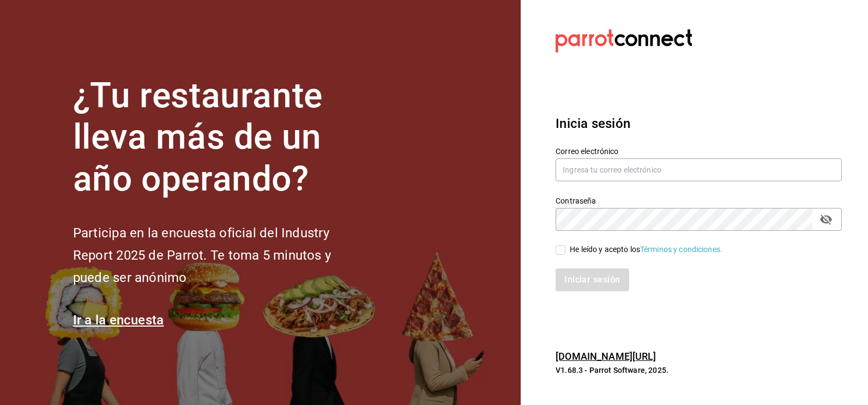 This screenshot has width=868, height=405. What do you see at coordinates (699, 371) in the screenshot?
I see `p: V1.68.3 - Parrot Software, 2025.` at bounding box center [699, 371].